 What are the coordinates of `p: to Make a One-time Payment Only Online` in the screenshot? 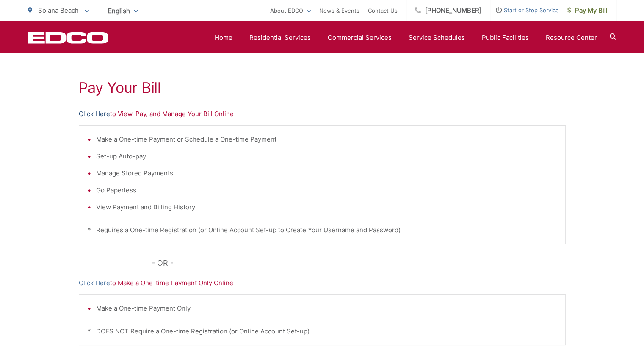 It's located at (322, 283).